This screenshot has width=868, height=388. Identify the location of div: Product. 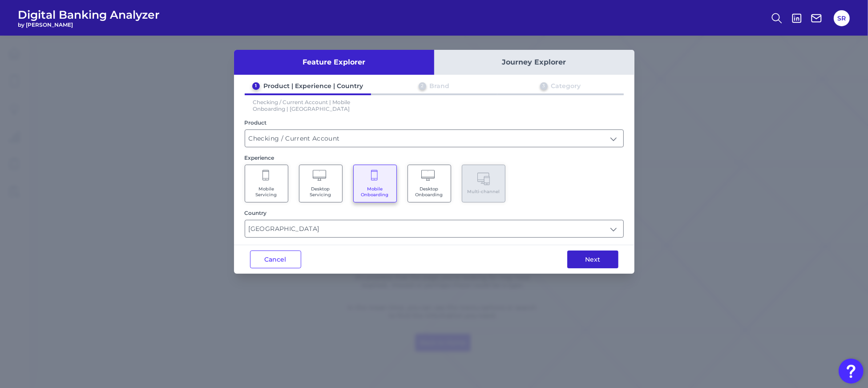
(434, 122).